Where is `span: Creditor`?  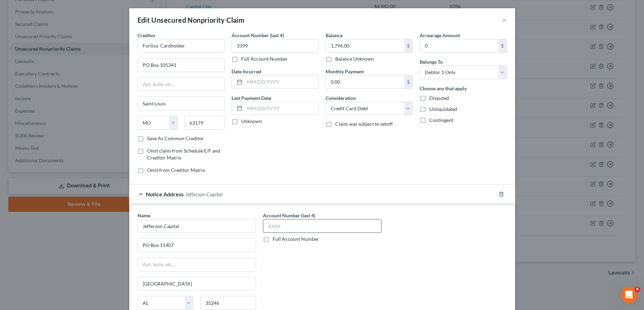
span: Creditor is located at coordinates (146, 35).